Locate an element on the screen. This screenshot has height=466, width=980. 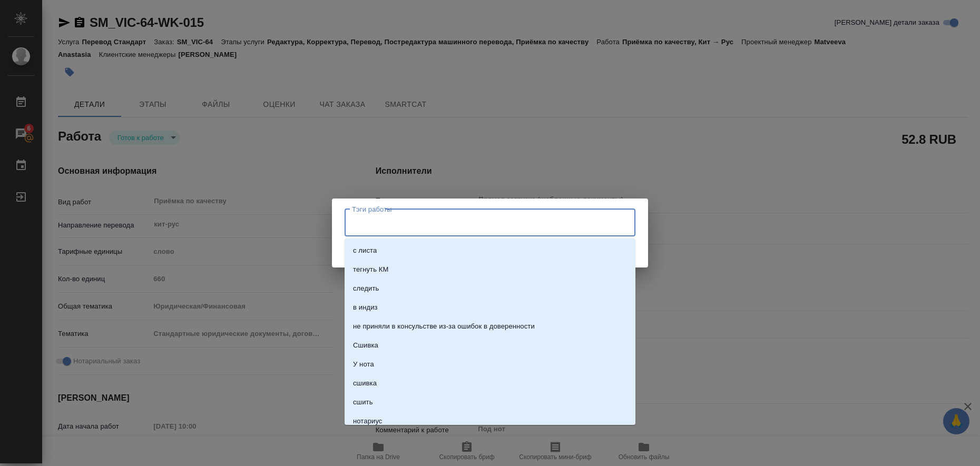
p: сшить is located at coordinates (363, 403).